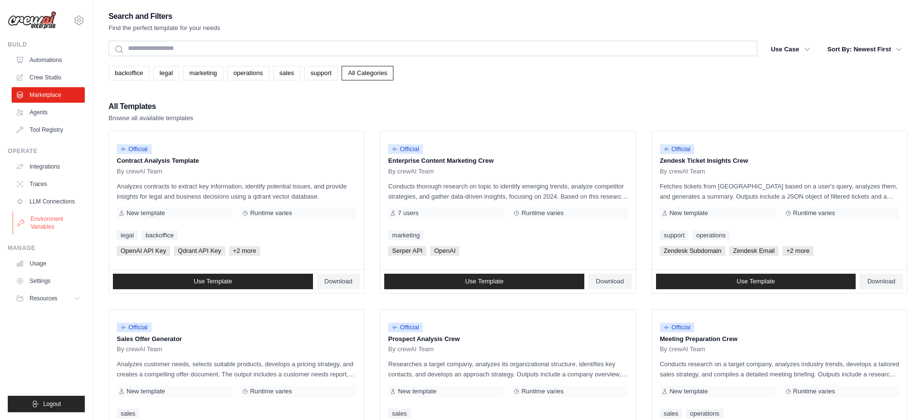 The height and width of the screenshot is (420, 923). Describe the element at coordinates (48, 95) in the screenshot. I see `a: Marketplace` at that location.